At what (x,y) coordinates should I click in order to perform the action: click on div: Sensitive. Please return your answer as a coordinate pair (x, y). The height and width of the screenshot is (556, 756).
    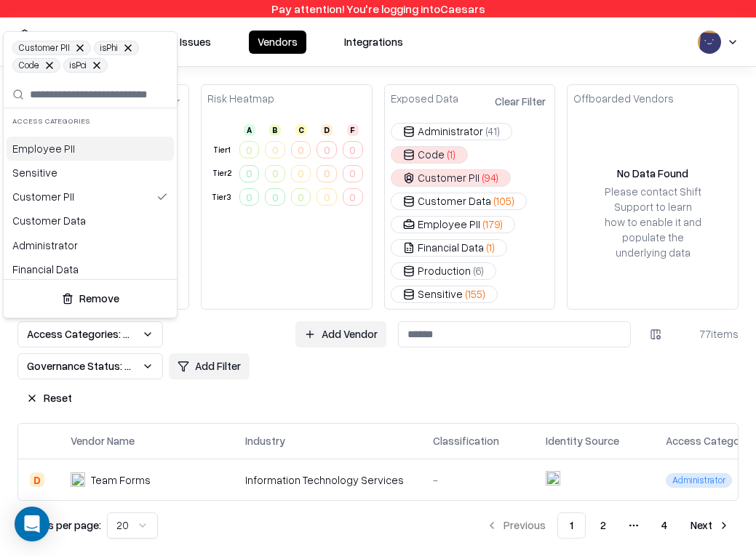
    Looking at the image, I should click on (90, 172).